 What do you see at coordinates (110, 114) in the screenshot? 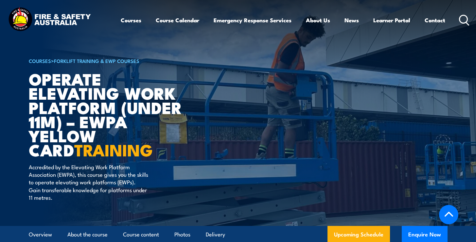
I see `h1: Operate Elevating Work Platform (under 11m) – EWPA Yellow Card` at bounding box center [110, 114].